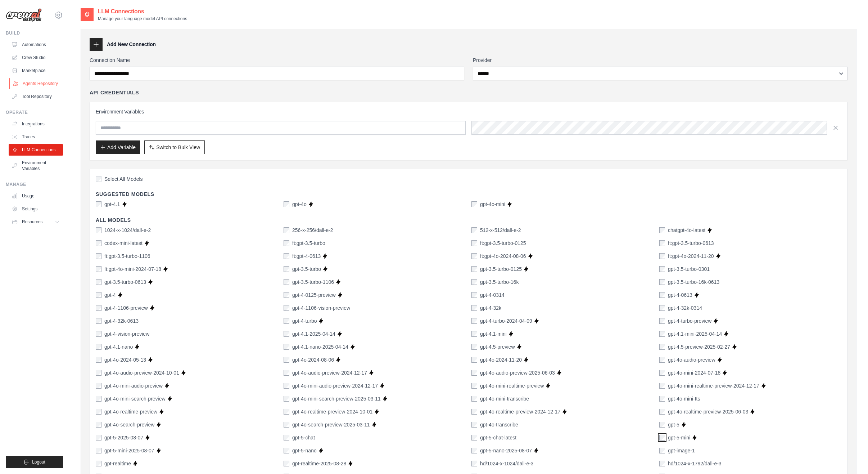 Image resolution: width=868 pixels, height=474 pixels. What do you see at coordinates (135, 399) in the screenshot?
I see `label: gpt-4o-mini-search-preview` at bounding box center [135, 399].